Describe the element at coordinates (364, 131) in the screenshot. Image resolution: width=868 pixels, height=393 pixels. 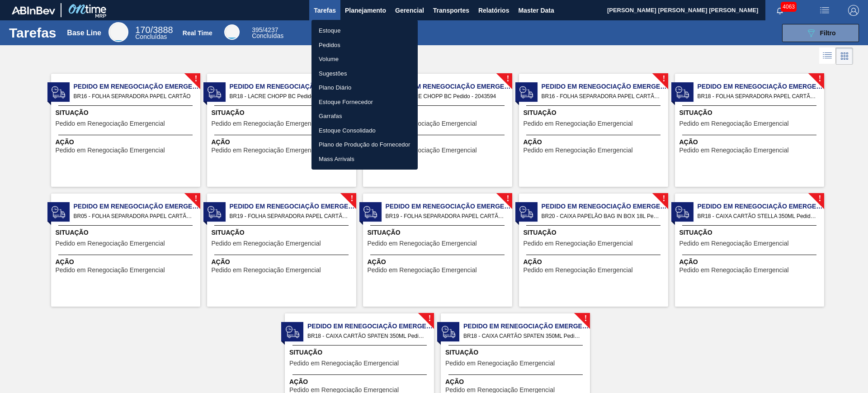
I see `li: Estoque Consolidado` at that location.